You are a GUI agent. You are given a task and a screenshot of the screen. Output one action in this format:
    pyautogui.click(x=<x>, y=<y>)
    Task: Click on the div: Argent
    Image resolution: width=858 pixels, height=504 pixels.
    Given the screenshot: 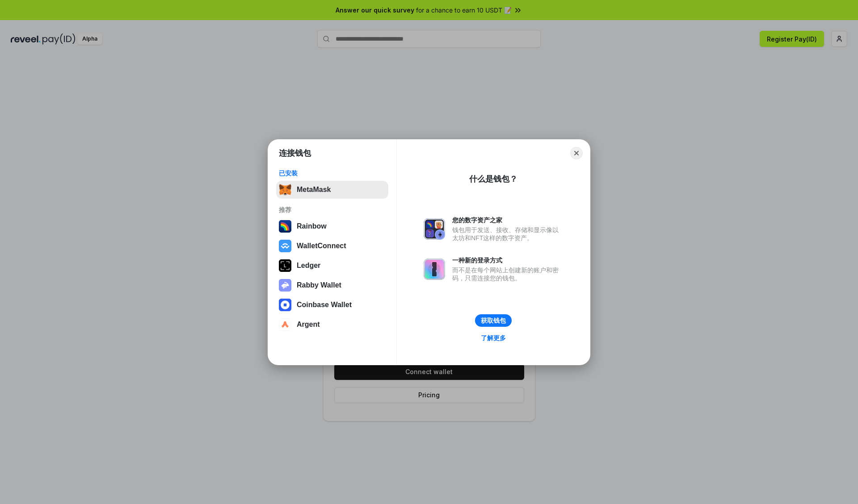 What is the action you would take?
    pyautogui.click(x=308, y=325)
    